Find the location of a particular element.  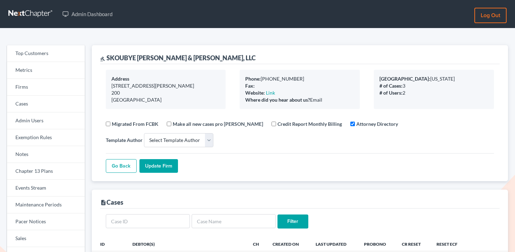

b: Where did you hear about us? is located at coordinates (277, 99).